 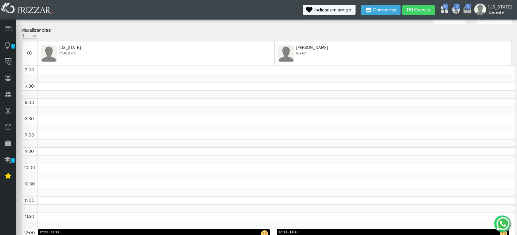 What do you see at coordinates (29, 135) in the screenshot?
I see `span: 9:00` at bounding box center [29, 135].